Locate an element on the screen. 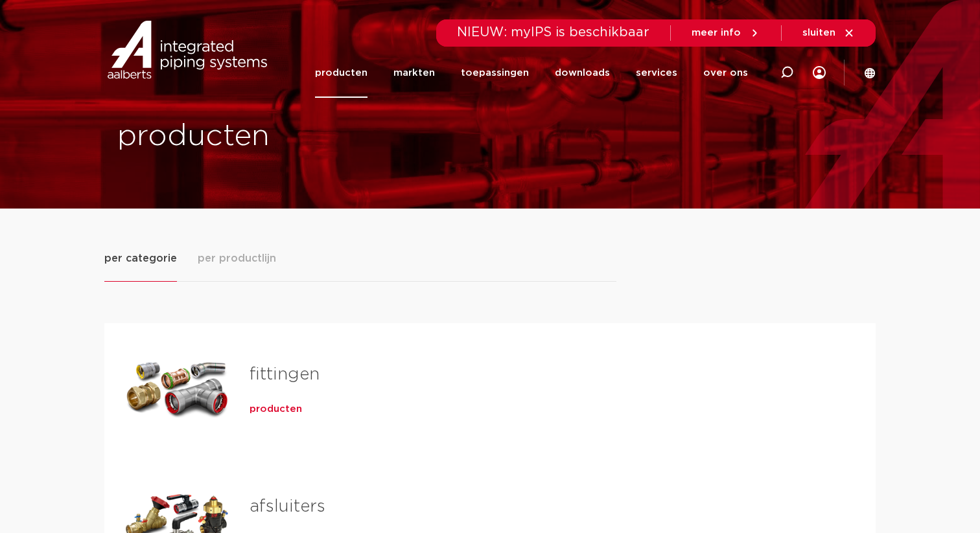 This screenshot has height=533, width=980. span: per categorie is located at coordinates (140, 259).